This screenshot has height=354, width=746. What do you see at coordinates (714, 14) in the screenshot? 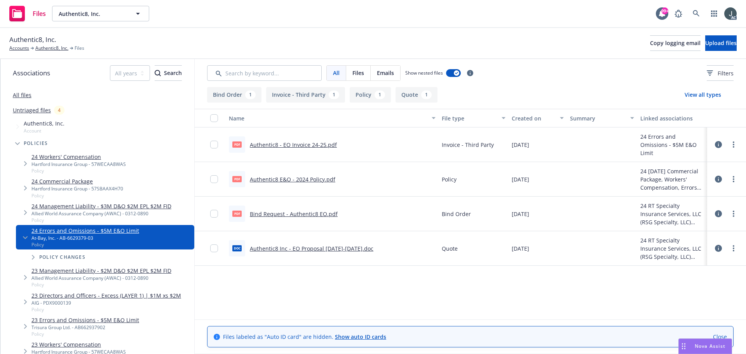
I see `a: Switch app` at bounding box center [714, 14].